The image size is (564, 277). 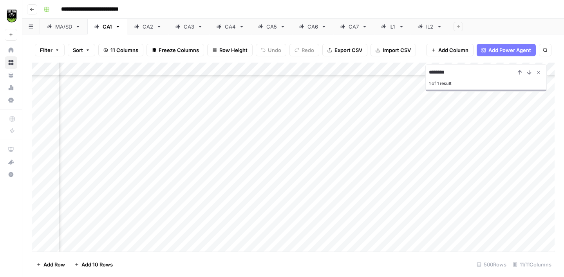 What do you see at coordinates (529, 72) in the screenshot?
I see `button: Next Result` at bounding box center [529, 72].